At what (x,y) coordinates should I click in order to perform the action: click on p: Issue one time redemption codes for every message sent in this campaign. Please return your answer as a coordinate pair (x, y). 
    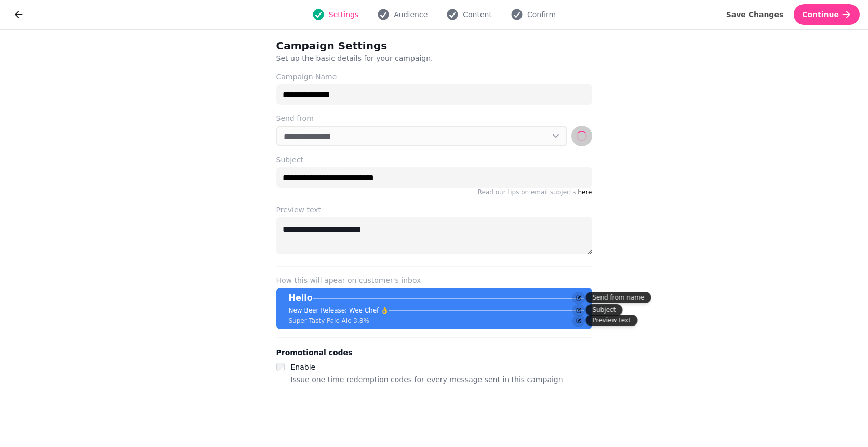
    Looking at the image, I should click on (427, 379).